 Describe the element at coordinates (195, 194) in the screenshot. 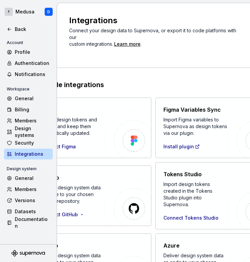

I see `div: Import design tokens created in the Tokens Studio plugin into Supernova.` at that location.